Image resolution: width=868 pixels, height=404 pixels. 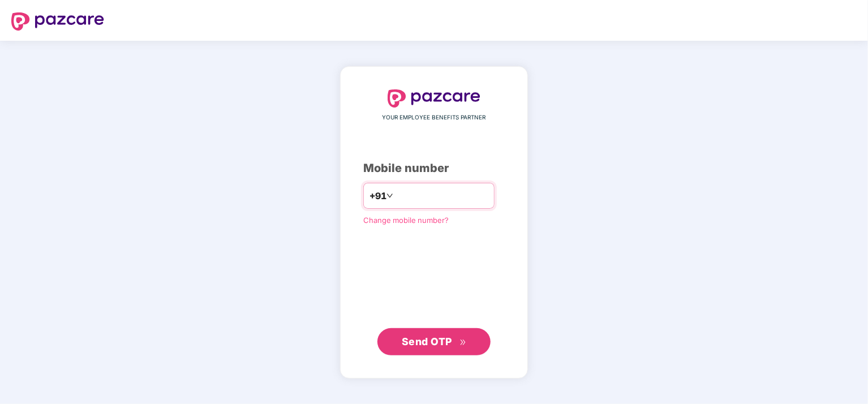 What do you see at coordinates (406, 220) in the screenshot?
I see `span: Change mobile number?` at bounding box center [406, 220].